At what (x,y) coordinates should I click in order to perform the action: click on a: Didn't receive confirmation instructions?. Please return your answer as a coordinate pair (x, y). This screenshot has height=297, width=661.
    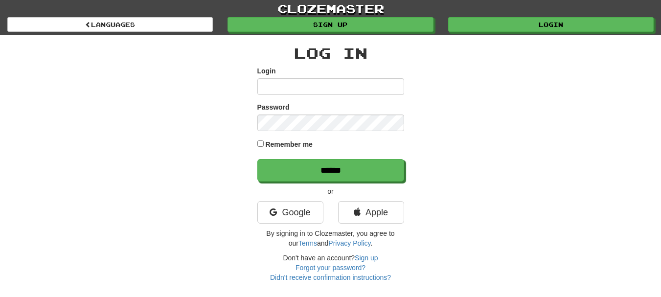
    Looking at the image, I should click on (330, 277).